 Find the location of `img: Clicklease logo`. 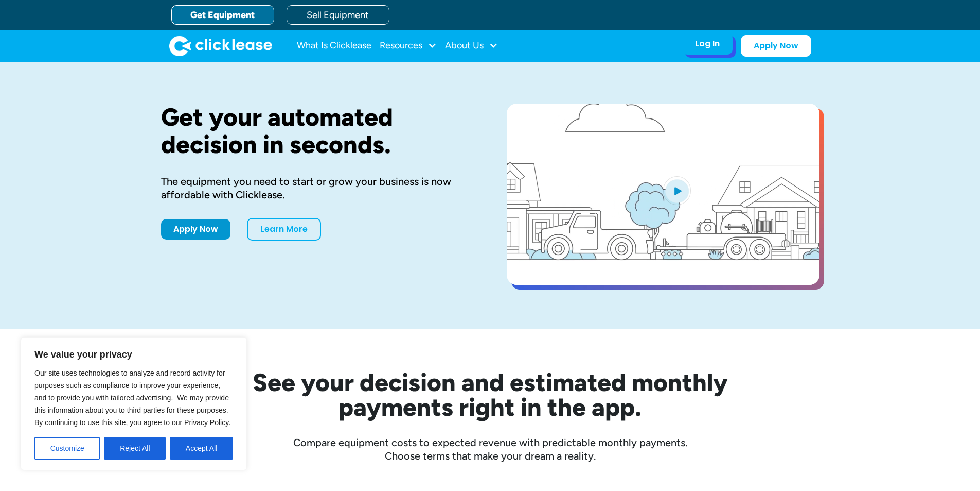

img: Clicklease logo is located at coordinates (221, 46).